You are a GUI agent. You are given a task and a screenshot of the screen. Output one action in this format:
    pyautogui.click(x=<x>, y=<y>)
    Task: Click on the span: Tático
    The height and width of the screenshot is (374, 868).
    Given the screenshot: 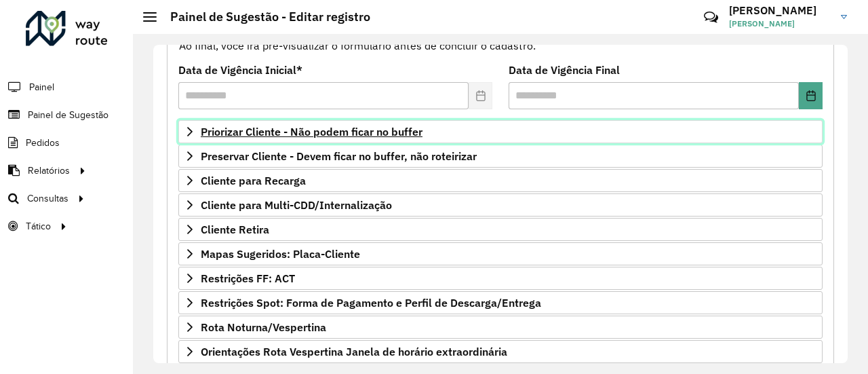 What is the action you would take?
    pyautogui.click(x=38, y=226)
    